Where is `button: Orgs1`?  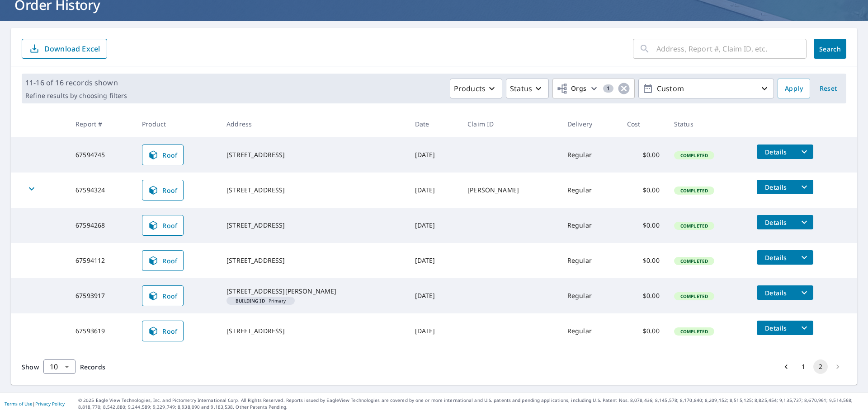 button: Orgs1 is located at coordinates (594, 89).